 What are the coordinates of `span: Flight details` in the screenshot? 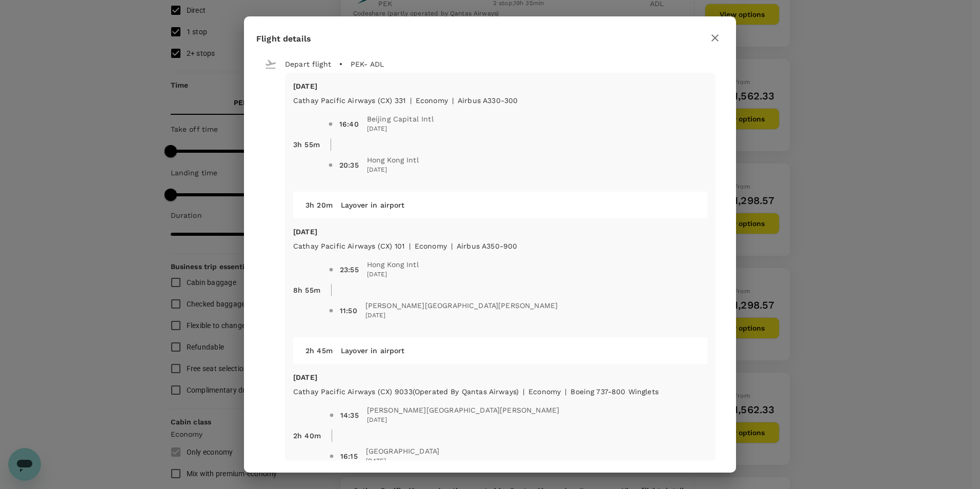 It's located at (283, 38).